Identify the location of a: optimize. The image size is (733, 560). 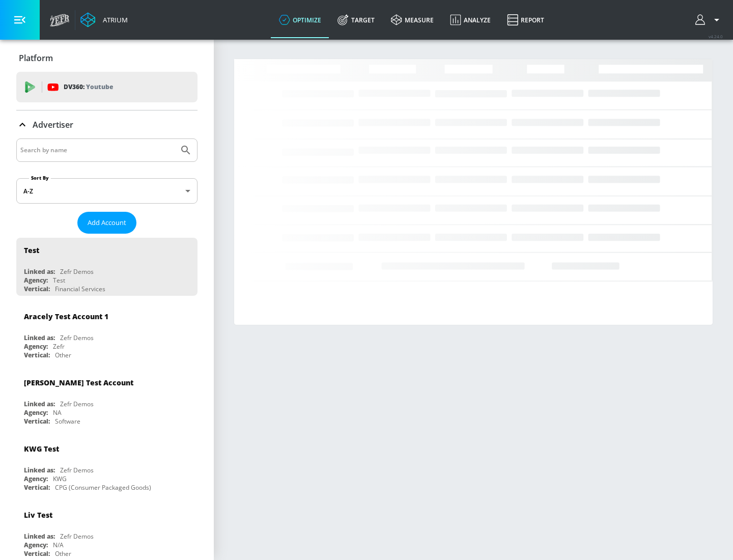
(300, 20).